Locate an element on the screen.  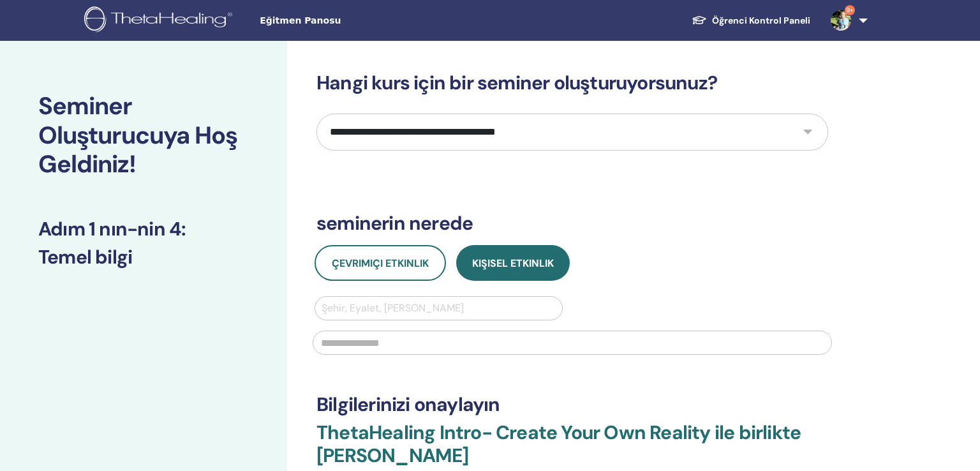
h2: Seminer Oluşturucuya Hoş Geldiniz! is located at coordinates (143, 136).